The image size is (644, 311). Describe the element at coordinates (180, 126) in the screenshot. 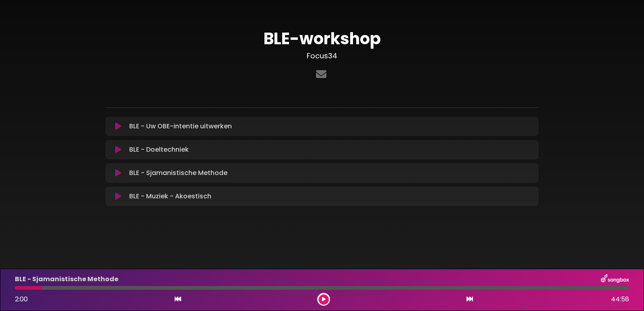

I see `font: BLE - Uw OBE-intentie uitwerken` at that location.